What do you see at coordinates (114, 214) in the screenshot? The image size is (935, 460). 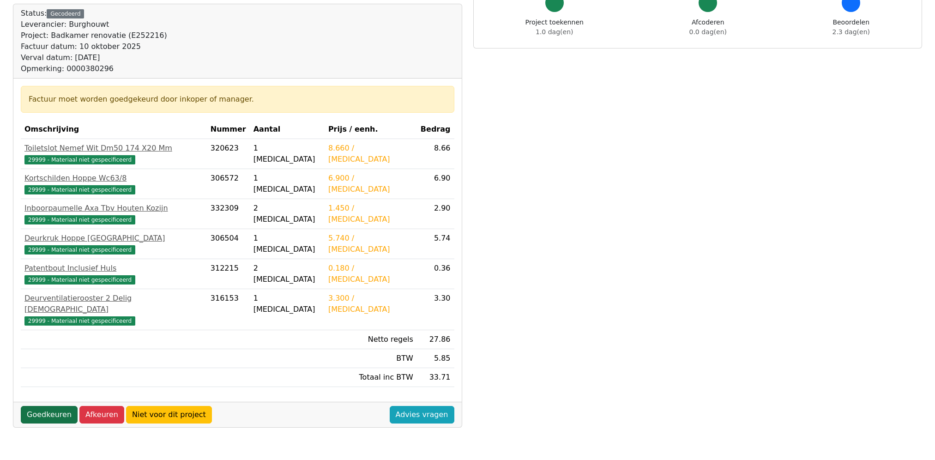 I see `a: Inboorpaumelle Axa Tbv Houten Kozijn29999 - Materiaal niet gespecificeerd` at bounding box center [114, 214].